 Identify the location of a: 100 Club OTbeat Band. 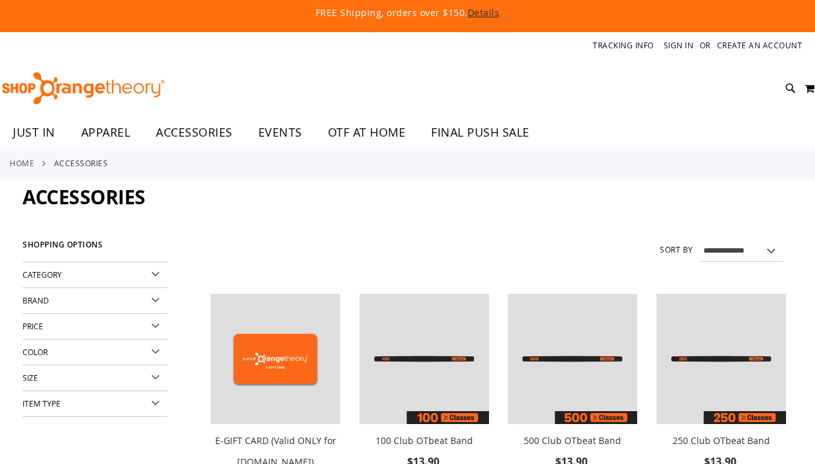
(424, 440).